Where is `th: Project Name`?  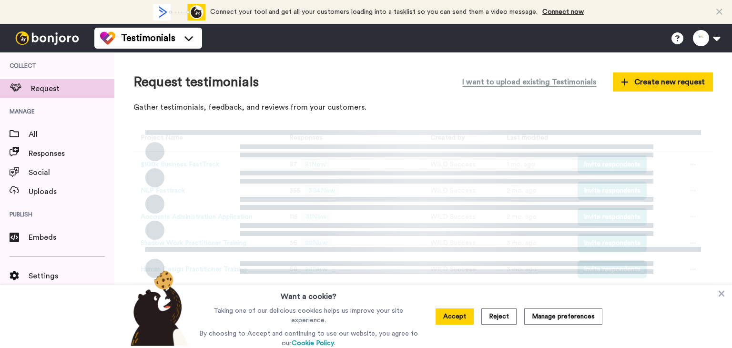 th: Project Name is located at coordinates (206, 138).